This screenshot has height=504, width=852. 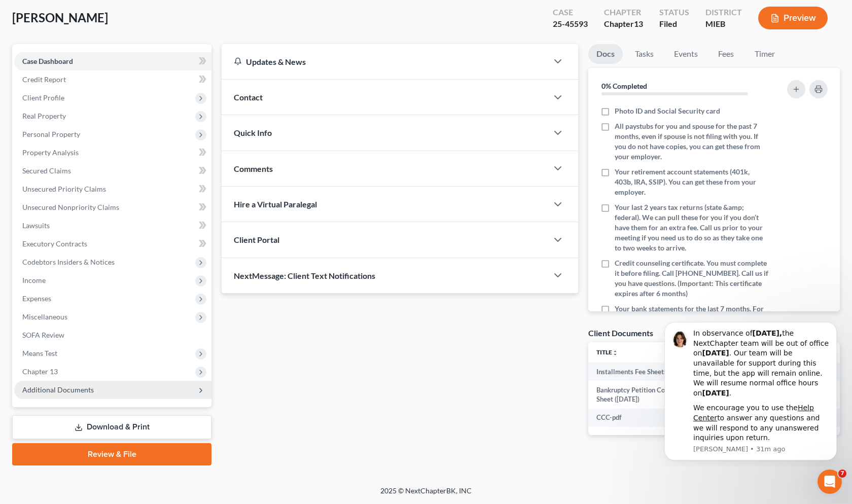 I want to click on span: Client Portal, so click(x=256, y=239).